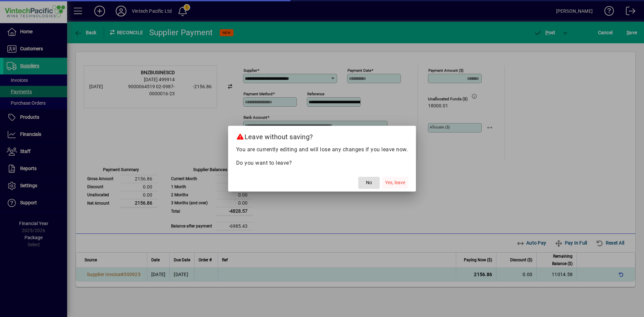 This screenshot has height=317, width=644. Describe the element at coordinates (395, 183) in the screenshot. I see `button: Yes, leave` at that location.